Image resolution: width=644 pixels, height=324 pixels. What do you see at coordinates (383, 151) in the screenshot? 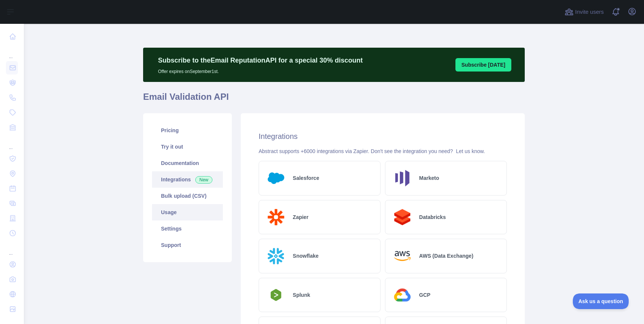
I see `div: Abstract supports +6000 integrations via Zapier. Don't see the integration you need?` at bounding box center [383, 151].